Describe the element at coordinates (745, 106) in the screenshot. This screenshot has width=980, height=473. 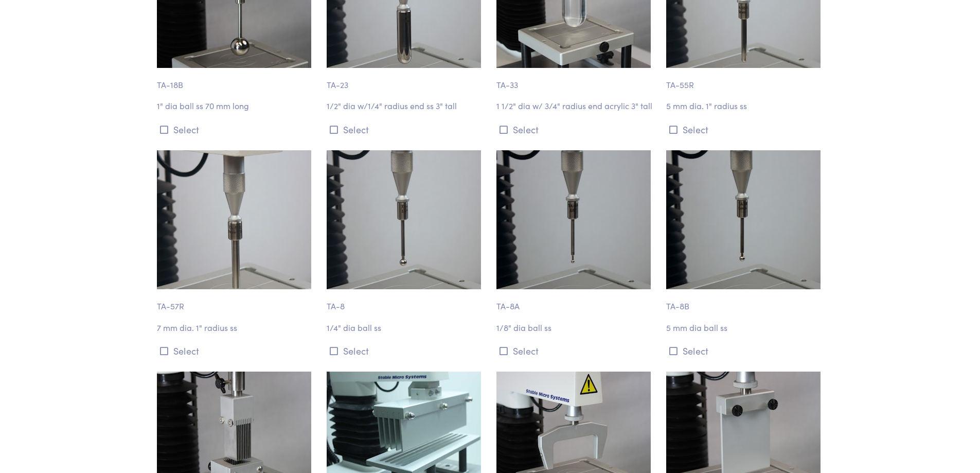
I see `p: 5 mm dia. 1" radius ss` at that location.